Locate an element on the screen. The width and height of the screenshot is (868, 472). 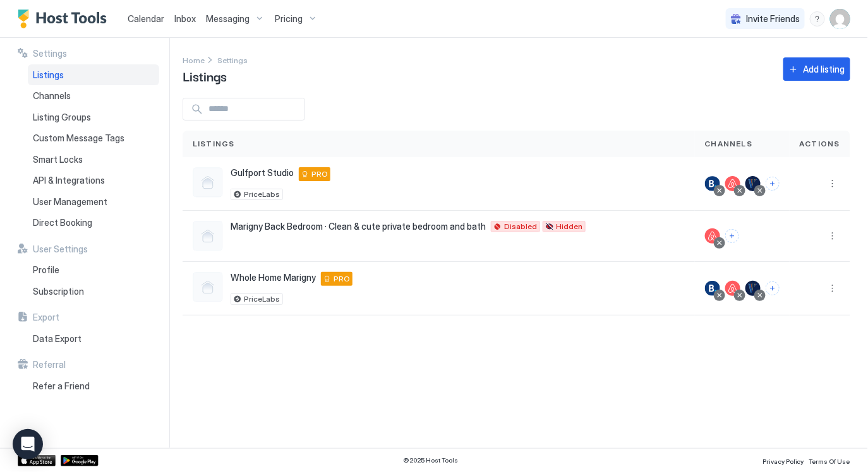
a: Host Tools Logo is located at coordinates (65, 19).